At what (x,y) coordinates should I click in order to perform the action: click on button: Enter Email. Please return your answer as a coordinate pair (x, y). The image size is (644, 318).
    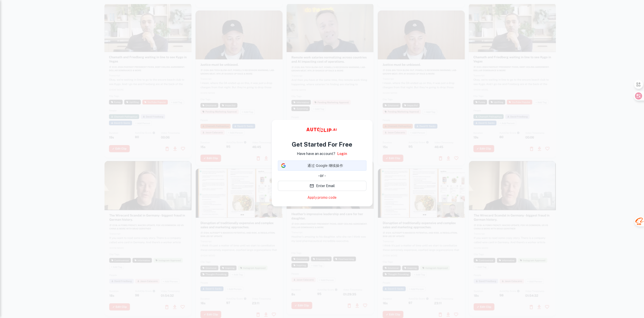
    Looking at the image, I should click on (322, 186).